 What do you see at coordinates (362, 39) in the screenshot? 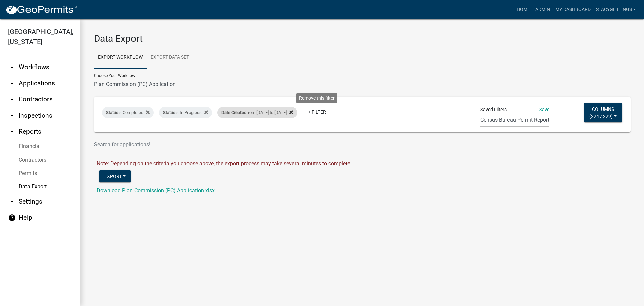
I see `h3: Data Export` at bounding box center [362, 39].